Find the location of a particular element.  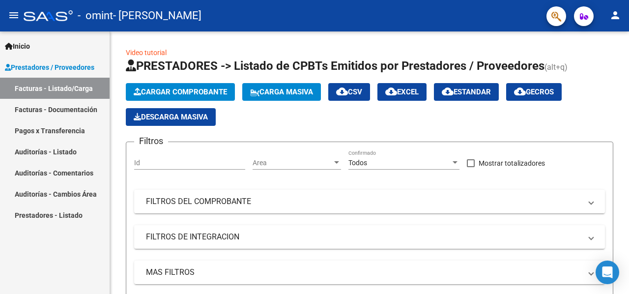

span: - omint is located at coordinates (95, 16).